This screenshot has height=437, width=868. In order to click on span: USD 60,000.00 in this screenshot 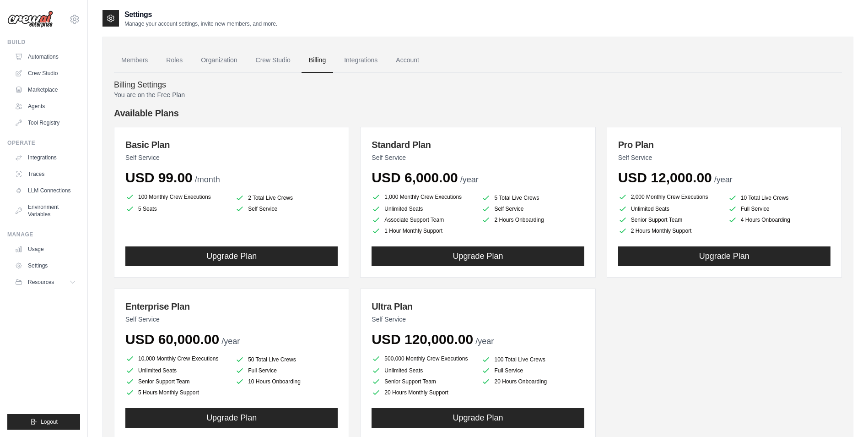, I will do `click(172, 339)`.